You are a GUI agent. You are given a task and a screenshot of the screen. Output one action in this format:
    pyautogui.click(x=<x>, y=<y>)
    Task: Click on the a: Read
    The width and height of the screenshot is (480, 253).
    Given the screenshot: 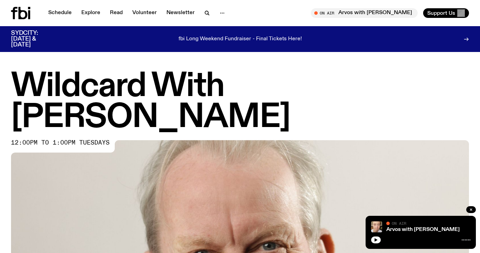 What is the action you would take?
    pyautogui.click(x=116, y=13)
    